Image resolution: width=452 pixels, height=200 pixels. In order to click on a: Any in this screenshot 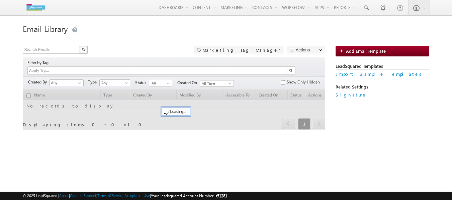, I will do `click(115, 83)`.